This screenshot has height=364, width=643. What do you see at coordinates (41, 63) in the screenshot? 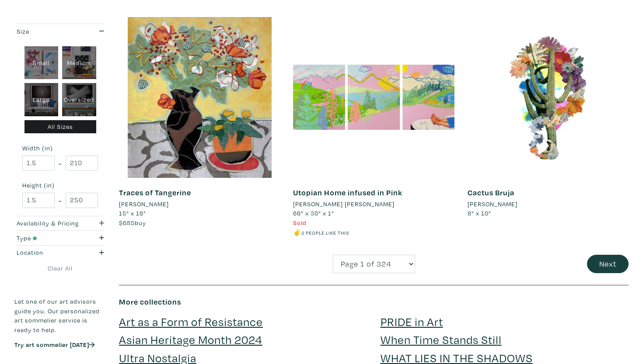
I see `div: Small` at bounding box center [41, 63].